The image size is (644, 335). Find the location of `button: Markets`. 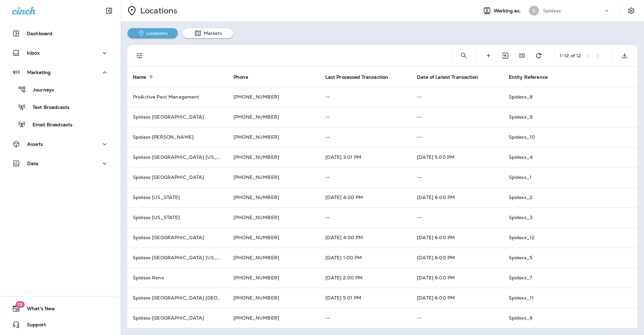

button: Markets is located at coordinates (208, 33).